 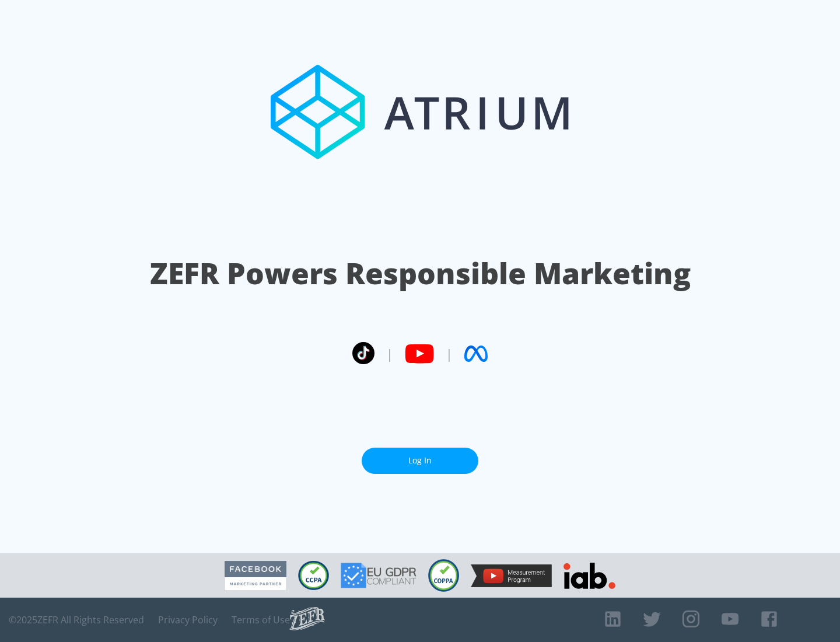 What do you see at coordinates (188, 620) in the screenshot?
I see `a: Privacy Policy` at bounding box center [188, 620].